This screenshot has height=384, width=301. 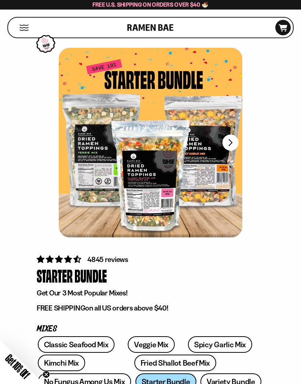 What do you see at coordinates (151, 329) in the screenshot?
I see `p: Mixes` at bounding box center [151, 329].